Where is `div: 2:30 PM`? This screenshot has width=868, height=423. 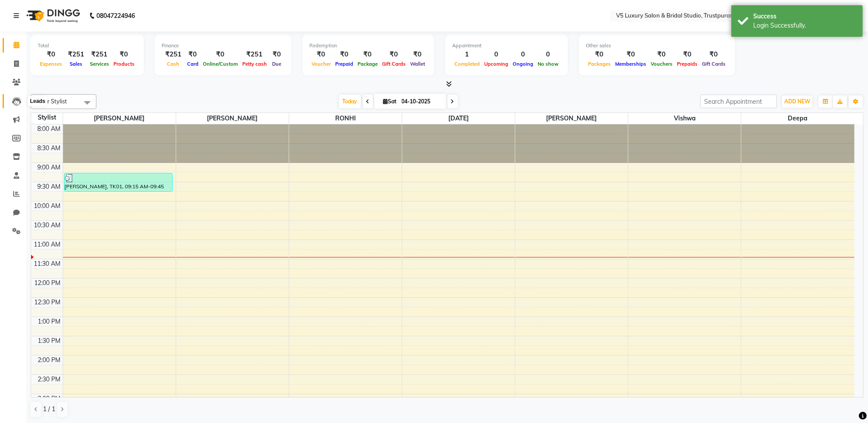 div: 2:30 PM is located at coordinates (50, 379).